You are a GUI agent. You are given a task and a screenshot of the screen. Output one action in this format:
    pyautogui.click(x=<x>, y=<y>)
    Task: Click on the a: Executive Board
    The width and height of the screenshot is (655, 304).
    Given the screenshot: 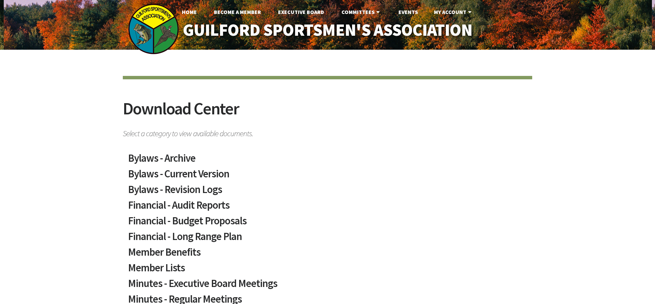 What is the action you would take?
    pyautogui.click(x=301, y=12)
    